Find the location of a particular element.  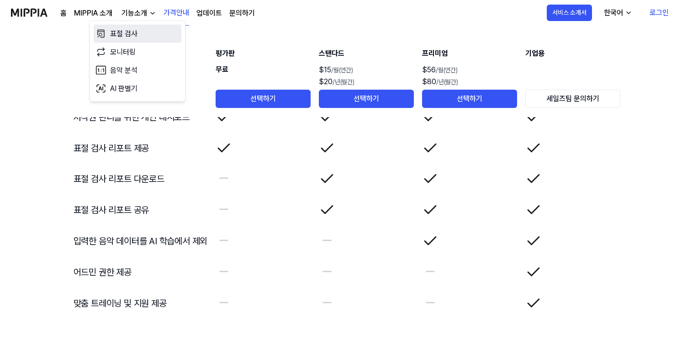

div: 무료 is located at coordinates (263, 77).